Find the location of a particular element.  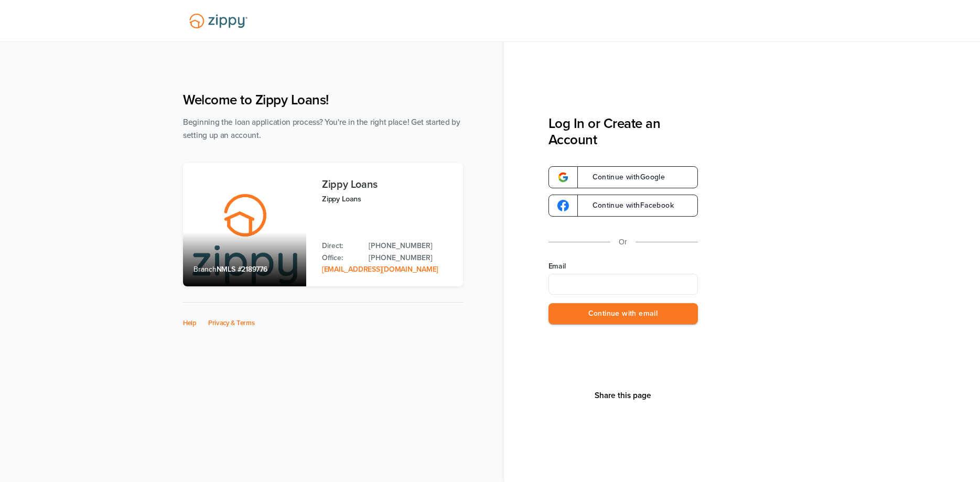

a: google-logoContinue withGoogle is located at coordinates (623, 177).